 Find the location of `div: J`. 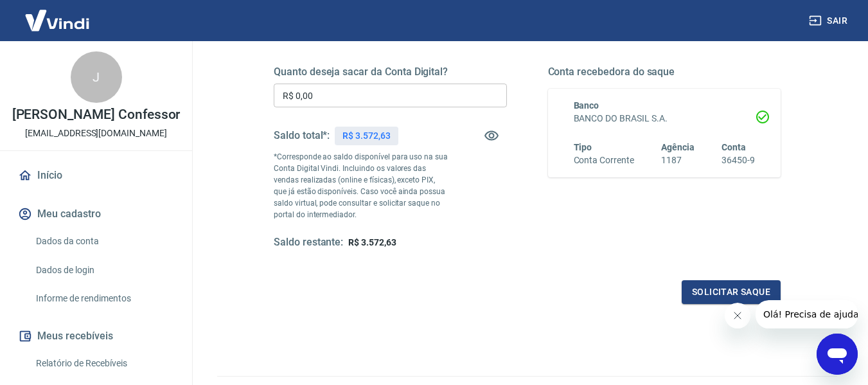

div: J is located at coordinates (96, 77).